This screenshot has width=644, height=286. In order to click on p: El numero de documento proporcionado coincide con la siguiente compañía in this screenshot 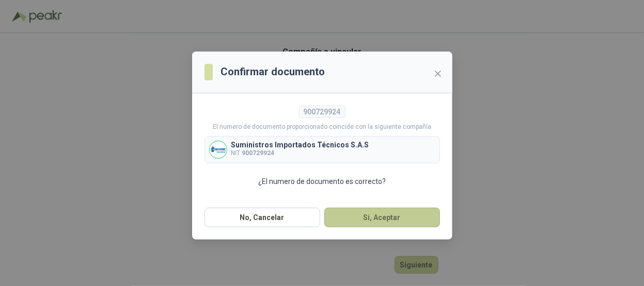, I will do `click(323, 127)`.